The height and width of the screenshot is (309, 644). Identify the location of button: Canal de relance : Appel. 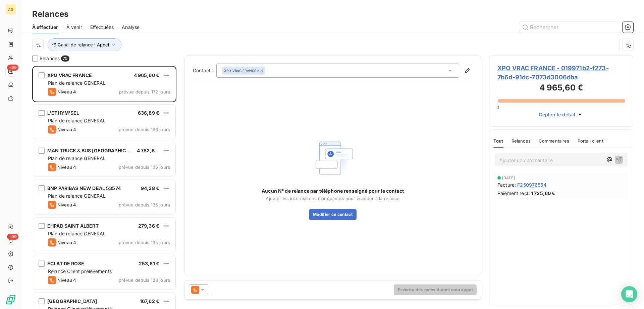
(84, 45).